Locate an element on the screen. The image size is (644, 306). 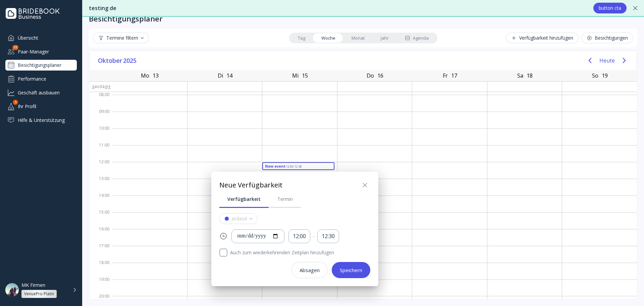
button: Absagen is located at coordinates (309, 270).